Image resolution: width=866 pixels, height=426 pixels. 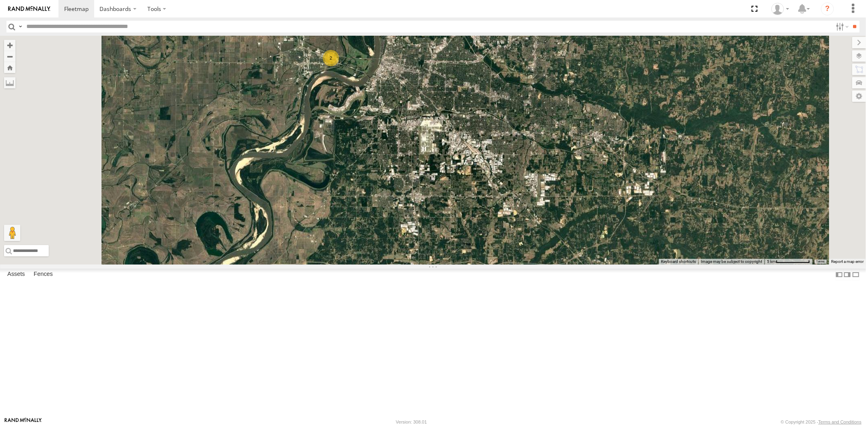 I want to click on button: Zoom out, so click(x=10, y=56).